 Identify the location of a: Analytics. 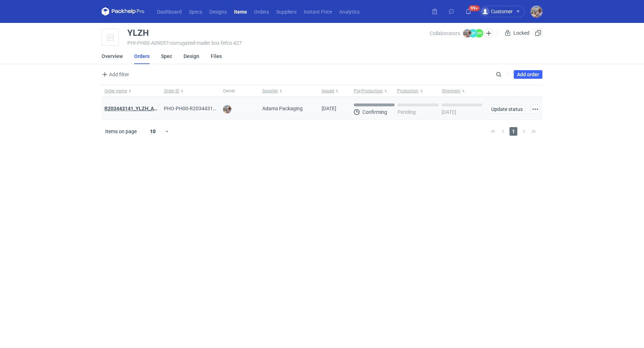
(349, 12).